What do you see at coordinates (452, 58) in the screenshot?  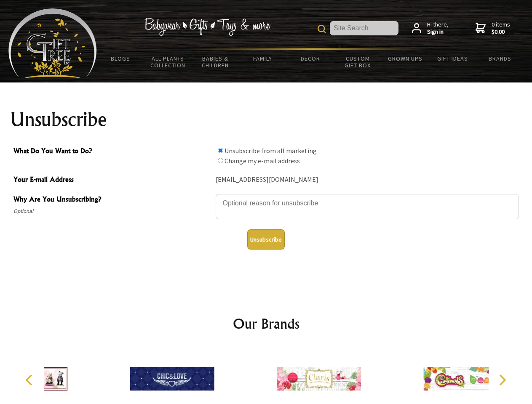 I see `a: Gift Ideas` at bounding box center [452, 58].